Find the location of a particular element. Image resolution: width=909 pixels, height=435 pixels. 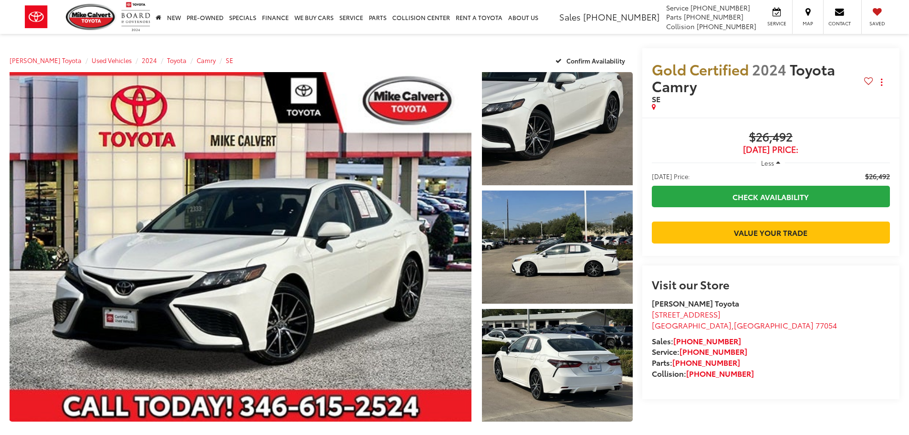

a: Check Availability is located at coordinates (771, 196).